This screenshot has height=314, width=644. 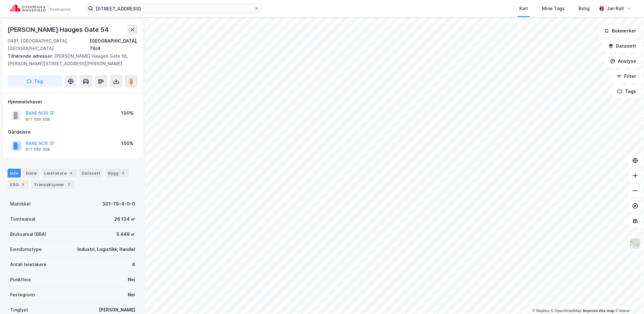 What do you see at coordinates (35, 82) in the screenshot?
I see `button: Tag` at bounding box center [35, 82].